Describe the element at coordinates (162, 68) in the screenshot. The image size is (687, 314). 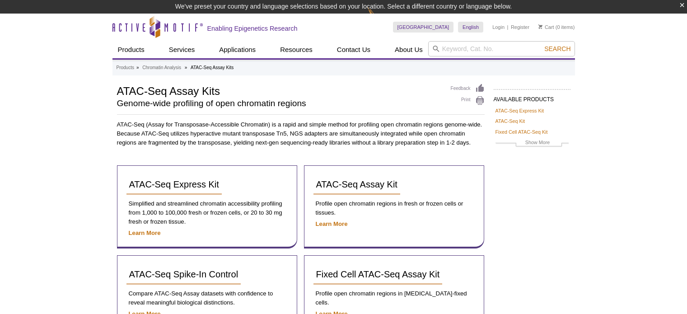
I see `a: Chromatin Analysis` at that location.